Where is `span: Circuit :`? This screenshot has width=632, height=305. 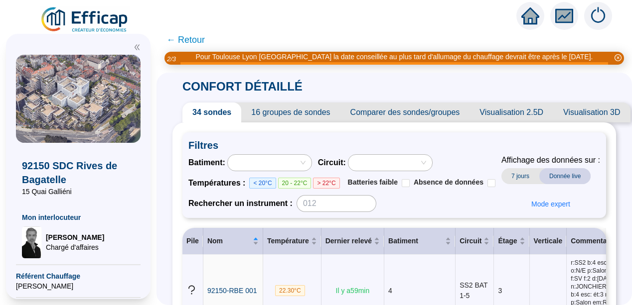 span: Circuit : is located at coordinates (332, 163).